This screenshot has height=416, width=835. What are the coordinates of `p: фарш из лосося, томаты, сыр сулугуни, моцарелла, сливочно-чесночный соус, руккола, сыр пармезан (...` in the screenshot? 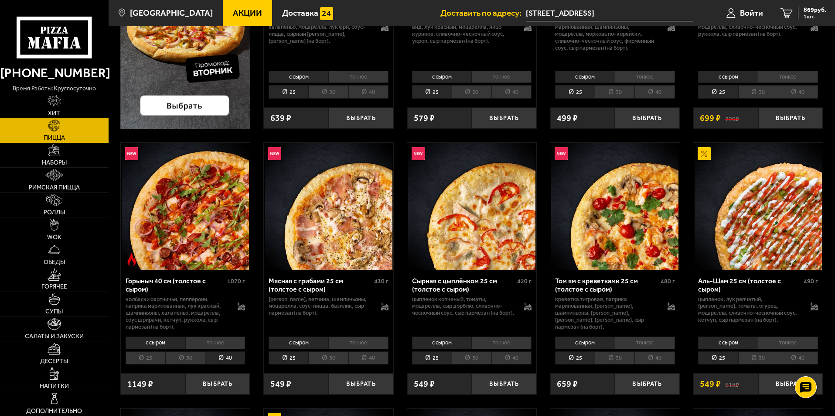 It's located at (750, 27).